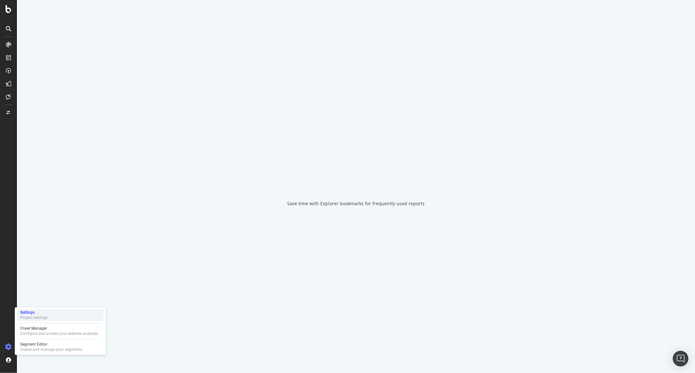 This screenshot has height=373, width=695. What do you see at coordinates (59, 328) in the screenshot?
I see `div: Crawl Manager` at bounding box center [59, 328].